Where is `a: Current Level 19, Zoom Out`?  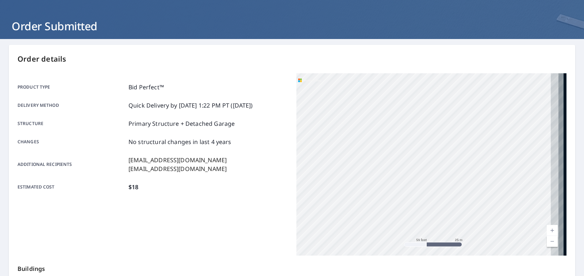
a: Current Level 19, Zoom Out is located at coordinates (552, 242).